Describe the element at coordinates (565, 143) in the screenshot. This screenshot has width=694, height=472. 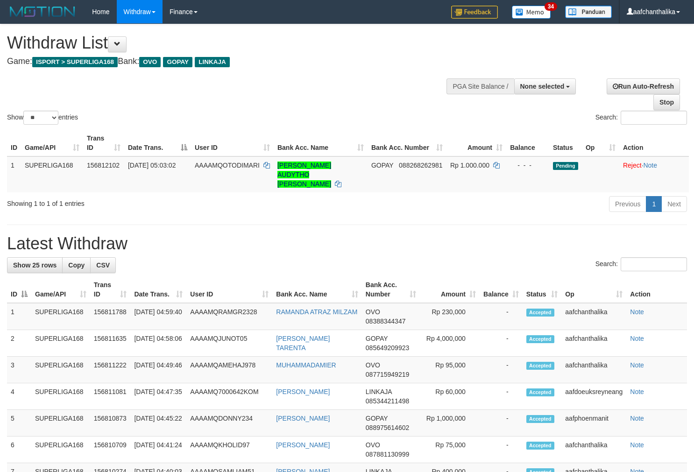
I see `th: Status` at that location.